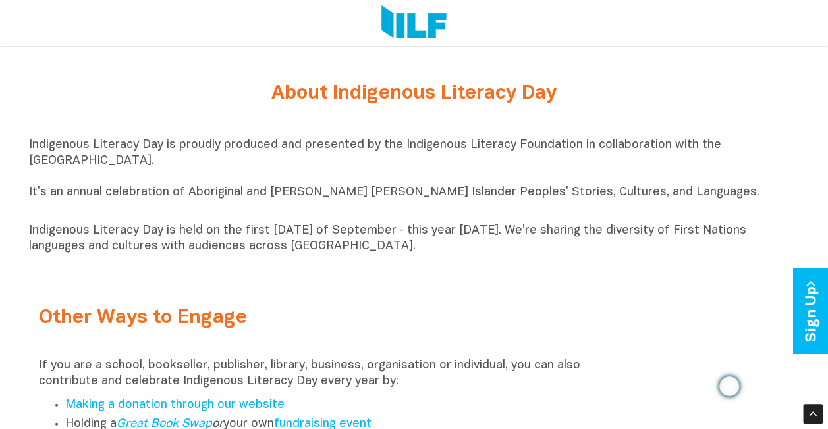  Describe the element at coordinates (813, 414) in the screenshot. I see `div: Scroll Back to Top` at that location.